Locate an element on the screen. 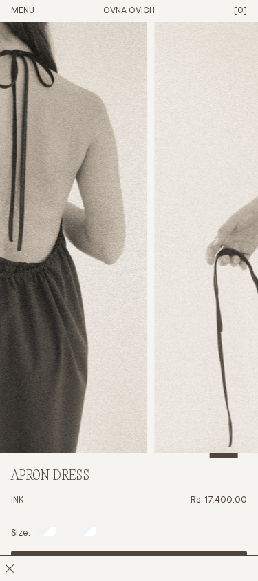 This screenshot has width=258, height=581. span: [0] is located at coordinates (240, 10).